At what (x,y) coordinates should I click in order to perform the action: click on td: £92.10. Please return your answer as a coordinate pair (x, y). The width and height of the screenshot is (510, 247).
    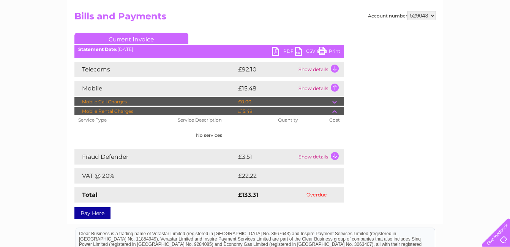
    Looking at the image, I should click on (266, 69).